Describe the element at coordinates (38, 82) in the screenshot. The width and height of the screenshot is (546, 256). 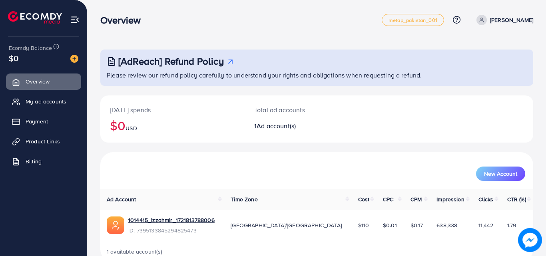
I see `span: Overview` at that location.